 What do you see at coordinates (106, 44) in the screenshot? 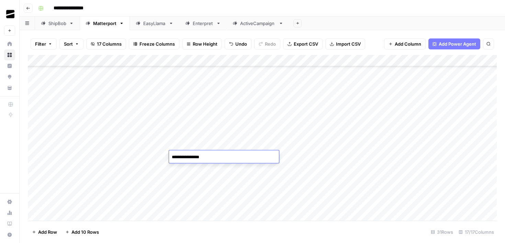
I see `button: 17 Columns` at bounding box center [106, 44].